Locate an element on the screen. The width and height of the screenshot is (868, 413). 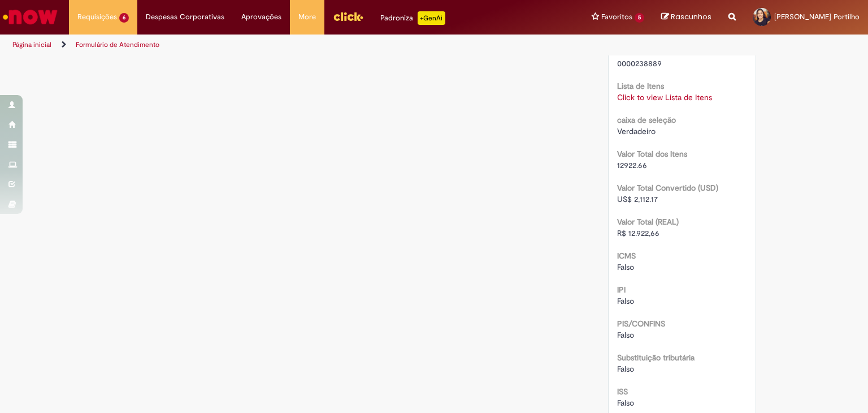
ul: Trilhas de página is located at coordinates (289, 44).